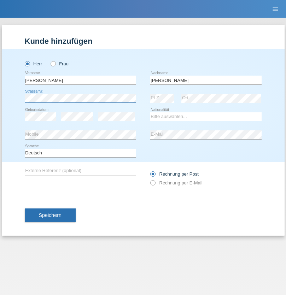 This screenshot has height=295, width=286. What do you see at coordinates (174, 174) in the screenshot?
I see `label: Rechnung per Post` at bounding box center [174, 174].